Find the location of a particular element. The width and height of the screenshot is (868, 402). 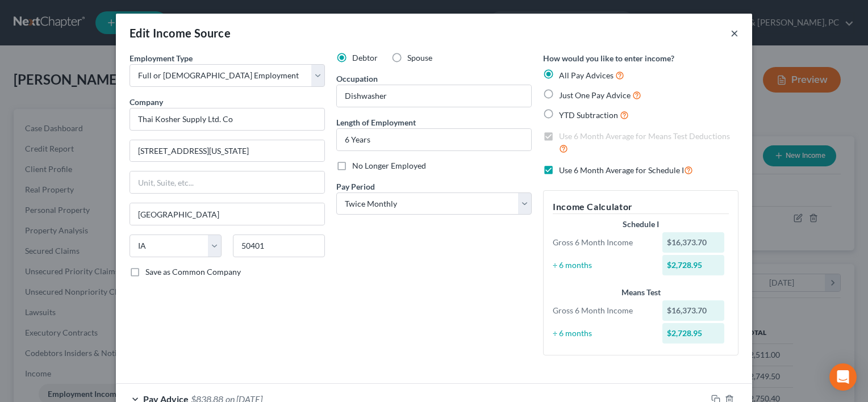

input: Unit, Suite, etc... is located at coordinates (227, 183).